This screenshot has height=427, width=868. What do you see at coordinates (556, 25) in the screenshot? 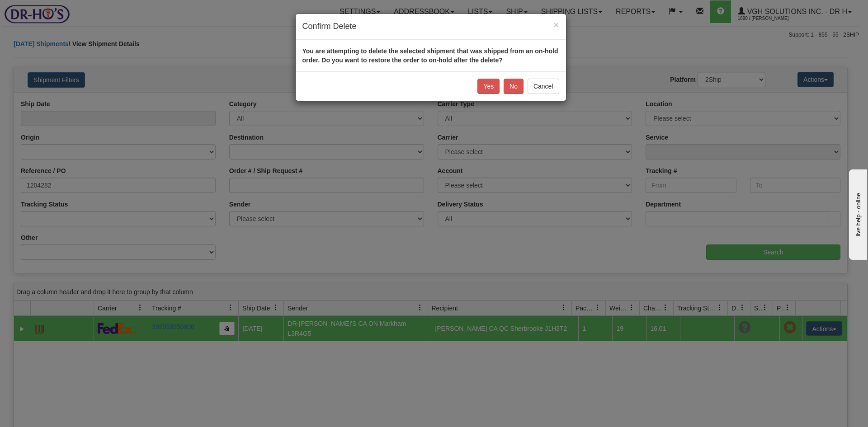
I see `button: Close` at bounding box center [556, 25].